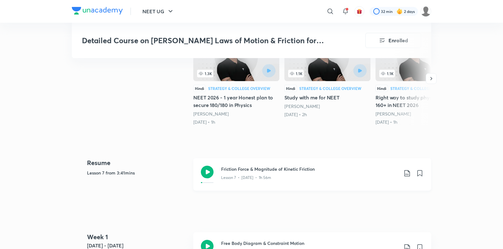  Describe the element at coordinates (97, 11) in the screenshot. I see `img: Company Logo` at that location.